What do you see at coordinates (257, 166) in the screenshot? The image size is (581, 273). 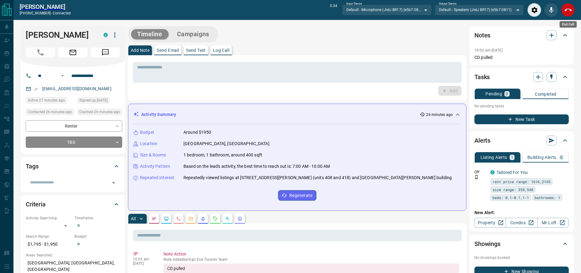 I see `p: Based on the lead's activity, the best time to reach out is: 7:00 AM - 10:00 AM` at bounding box center [257, 166].